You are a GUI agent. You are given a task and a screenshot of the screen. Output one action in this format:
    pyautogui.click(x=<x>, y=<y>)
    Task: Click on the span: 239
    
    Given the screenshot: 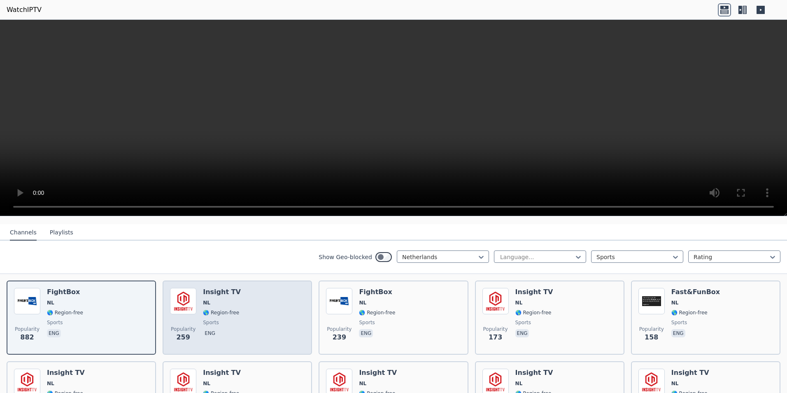 What is the action you would take?
    pyautogui.click(x=339, y=337)
    